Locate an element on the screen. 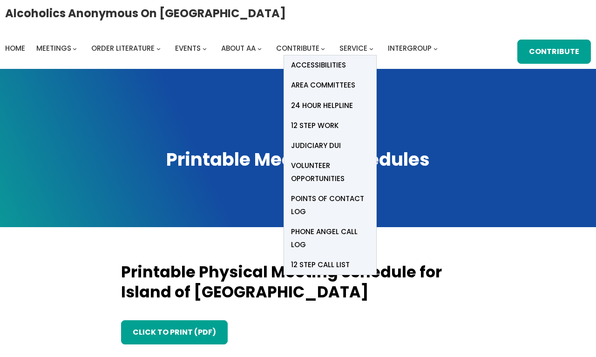  a: Judiciary DUI is located at coordinates (330, 145).